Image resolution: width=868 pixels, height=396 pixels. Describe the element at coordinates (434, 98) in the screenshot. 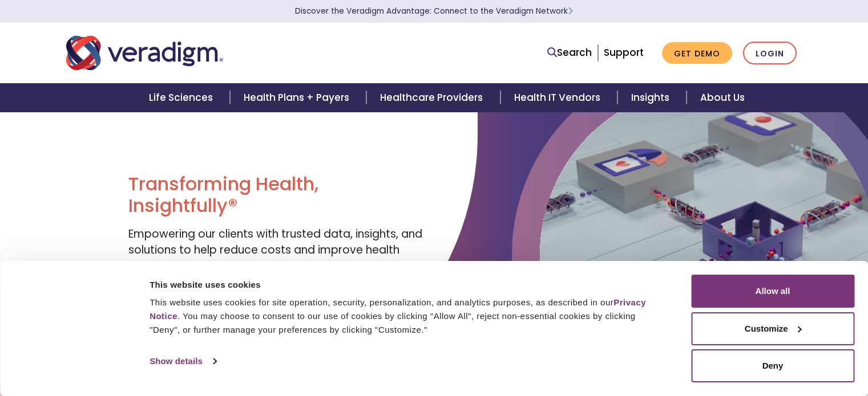

I see `a: Healthcare Providers` at that location.